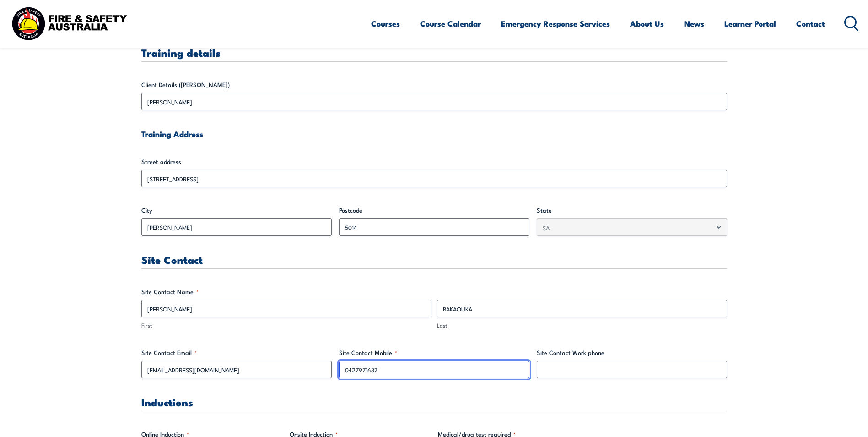  Describe the element at coordinates (286, 325) in the screenshot. I see `label: First` at that location.